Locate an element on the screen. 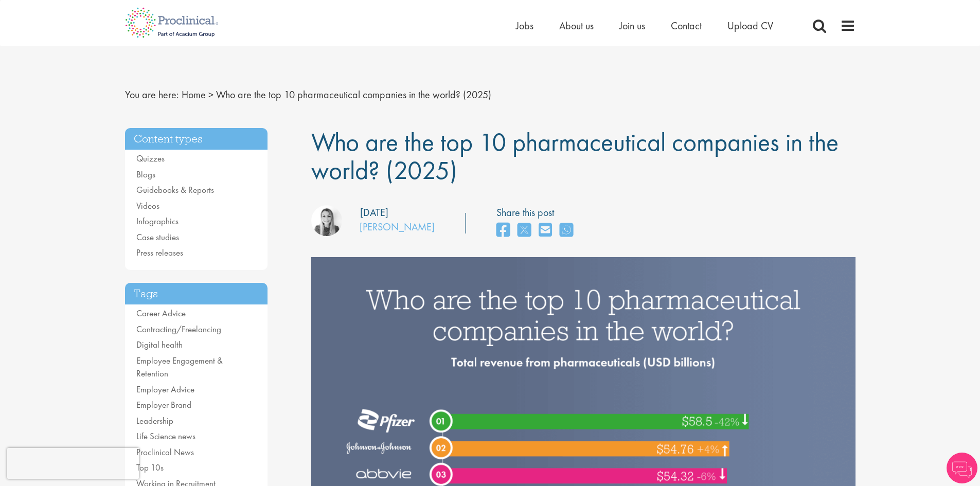 Image resolution: width=980 pixels, height=486 pixels. a: Infographics is located at coordinates (157, 221).